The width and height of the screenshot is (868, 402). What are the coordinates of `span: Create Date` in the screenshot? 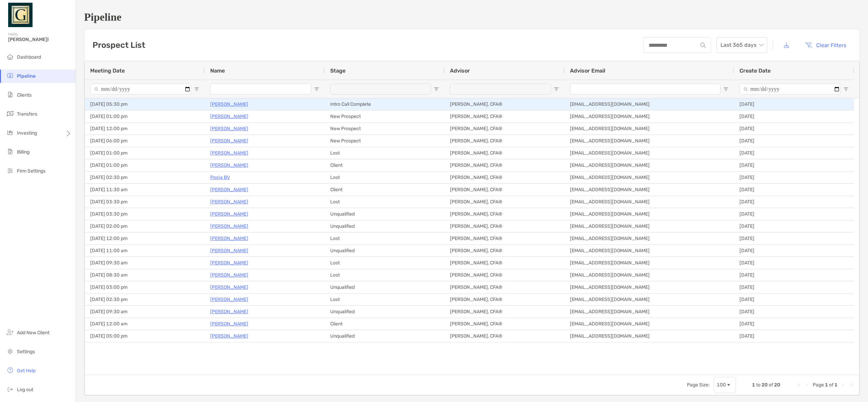 It's located at (755, 70).